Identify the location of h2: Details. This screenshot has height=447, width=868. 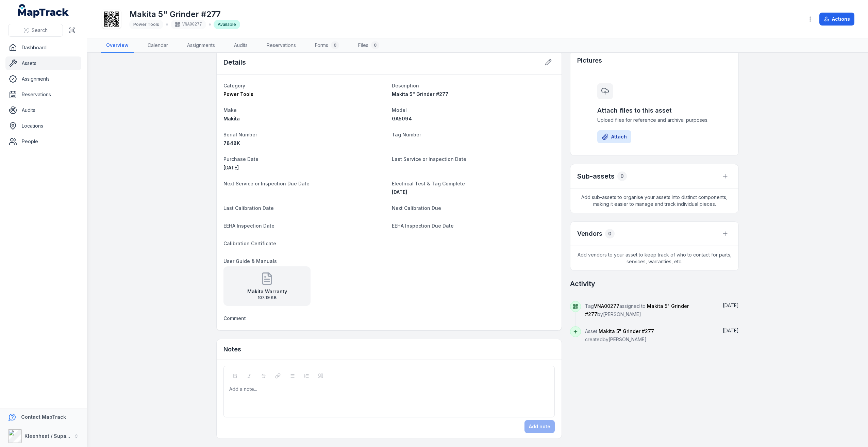
(235, 62).